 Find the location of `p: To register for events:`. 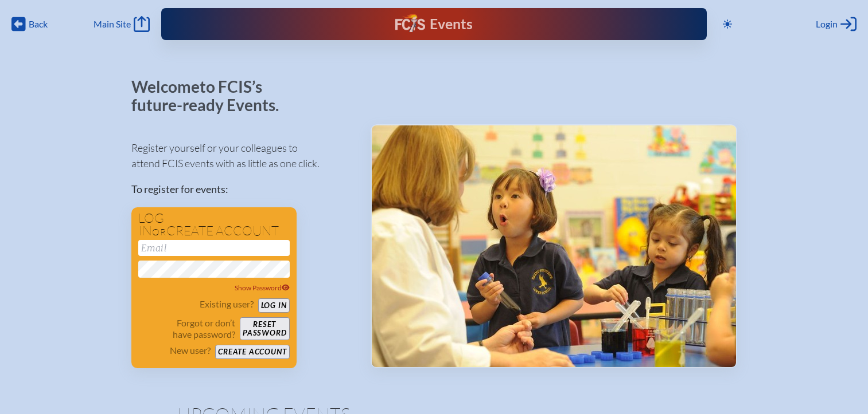

p: To register for events: is located at coordinates (241, 189).